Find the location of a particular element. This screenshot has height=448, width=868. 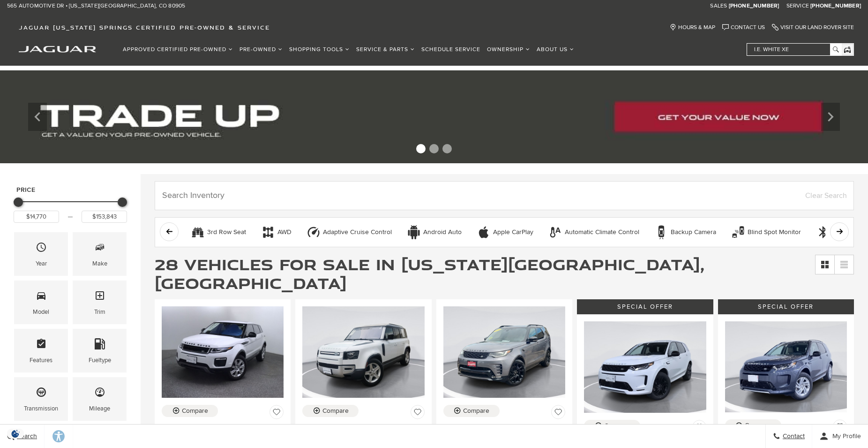

div: TransmissionTransmission is located at coordinates (41, 399).